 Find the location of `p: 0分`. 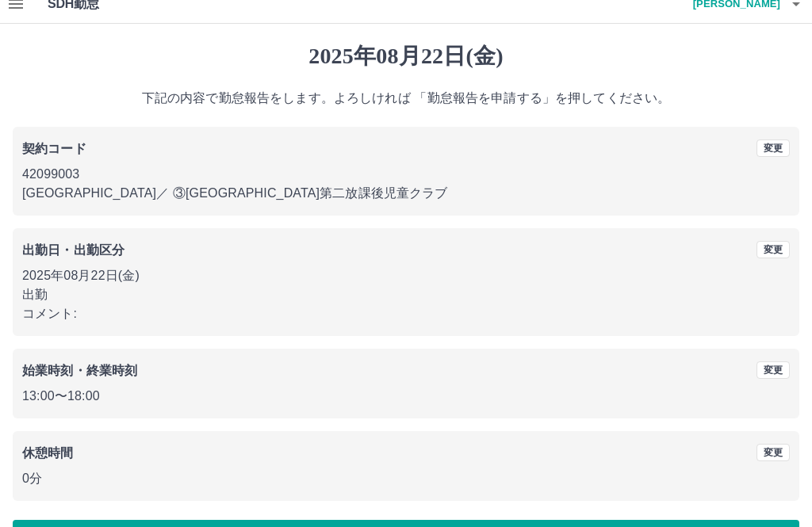

p: 0分 is located at coordinates (406, 479).